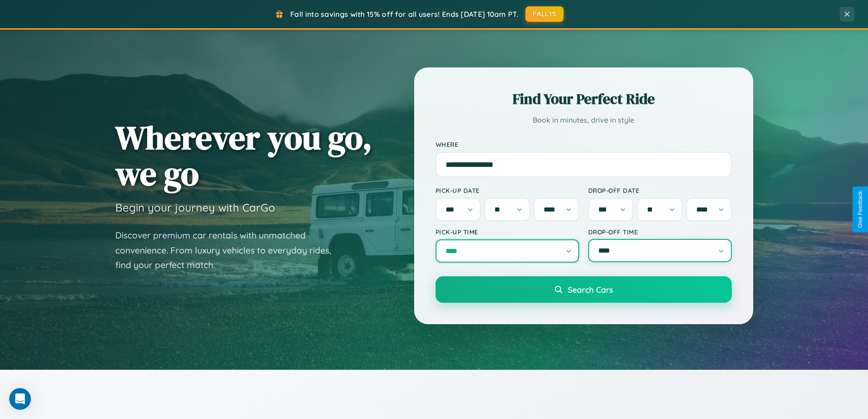 The height and width of the screenshot is (419, 868). I want to click on p: Discover premium car rentals with unmatched convenience. From luxury vehicles to everyday rides, ..., so click(229, 251).